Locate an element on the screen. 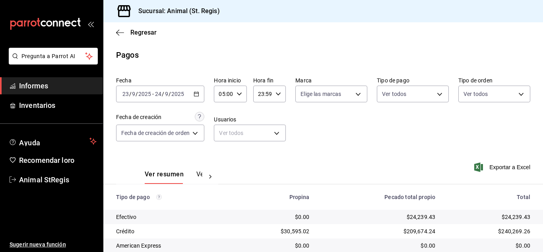 This screenshot has width=543, height=252. button: abrir_cajón_menú is located at coordinates (91, 24).